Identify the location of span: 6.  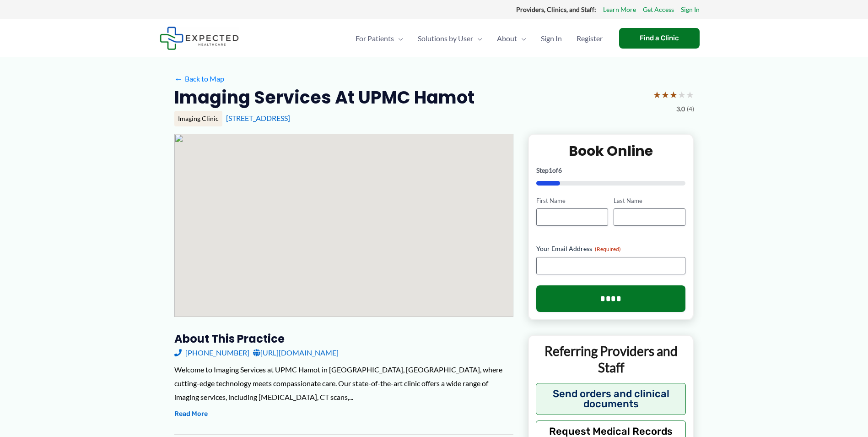
(560, 170).